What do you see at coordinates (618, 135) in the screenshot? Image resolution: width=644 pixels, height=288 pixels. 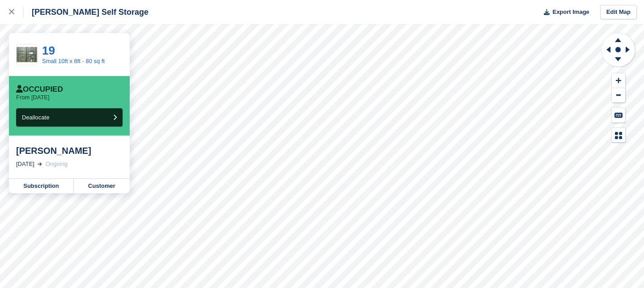 I see `button: Map Legend` at bounding box center [618, 135].